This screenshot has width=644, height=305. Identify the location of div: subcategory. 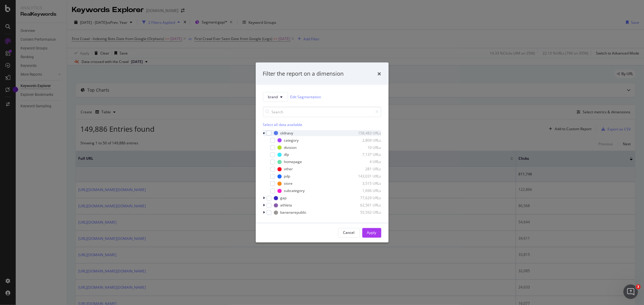
(295, 191).